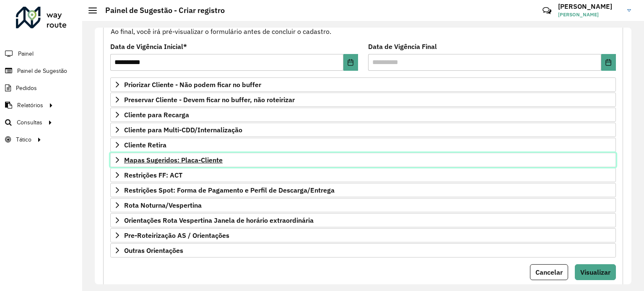 The image size is (644, 291). What do you see at coordinates (27, 88) in the screenshot?
I see `span: Pedidos` at bounding box center [27, 88].